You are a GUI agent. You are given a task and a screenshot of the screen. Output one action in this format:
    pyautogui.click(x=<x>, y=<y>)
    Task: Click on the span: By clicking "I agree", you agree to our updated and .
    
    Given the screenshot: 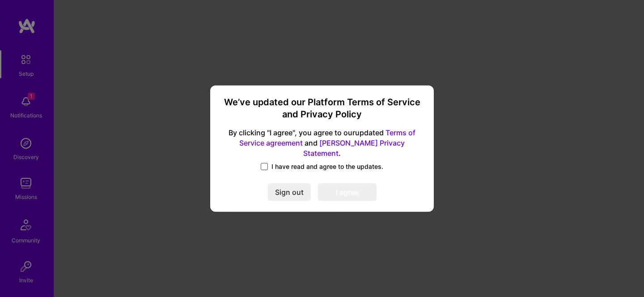 What is the action you would take?
    pyautogui.click(x=322, y=143)
    